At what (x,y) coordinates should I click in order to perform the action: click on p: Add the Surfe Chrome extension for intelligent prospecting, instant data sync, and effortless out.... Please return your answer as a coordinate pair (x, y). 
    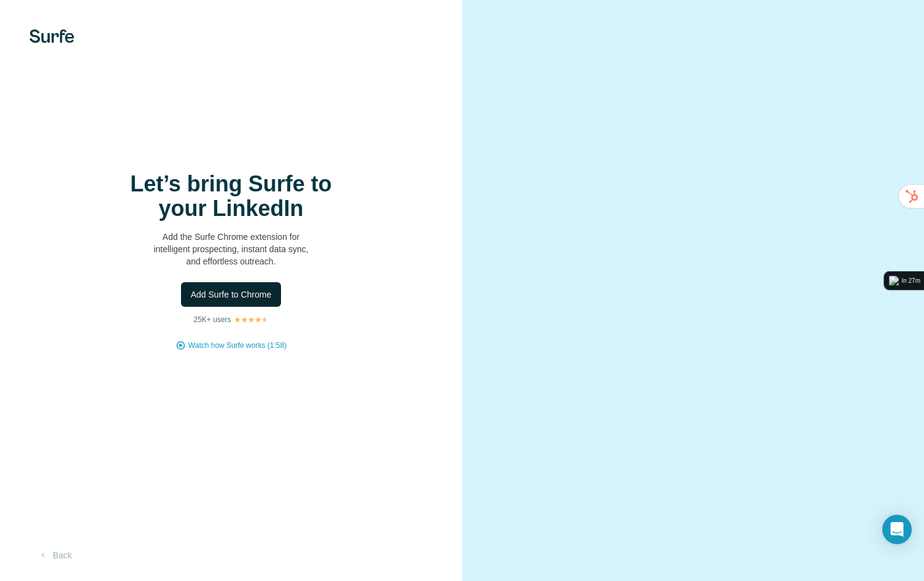
    Looking at the image, I should click on (231, 250).